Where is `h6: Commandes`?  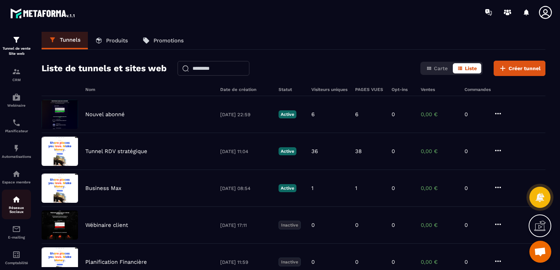 h6: Commandes is located at coordinates (478, 89).